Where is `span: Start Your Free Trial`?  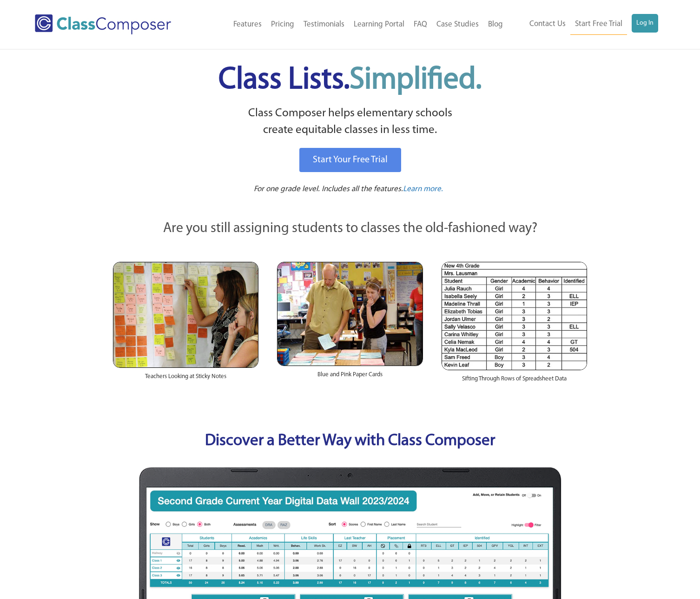
span: Start Your Free Trial is located at coordinates (350, 160).